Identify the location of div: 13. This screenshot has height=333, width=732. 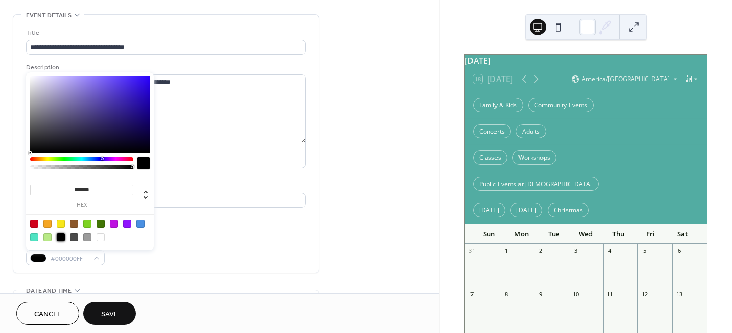
(678, 295).